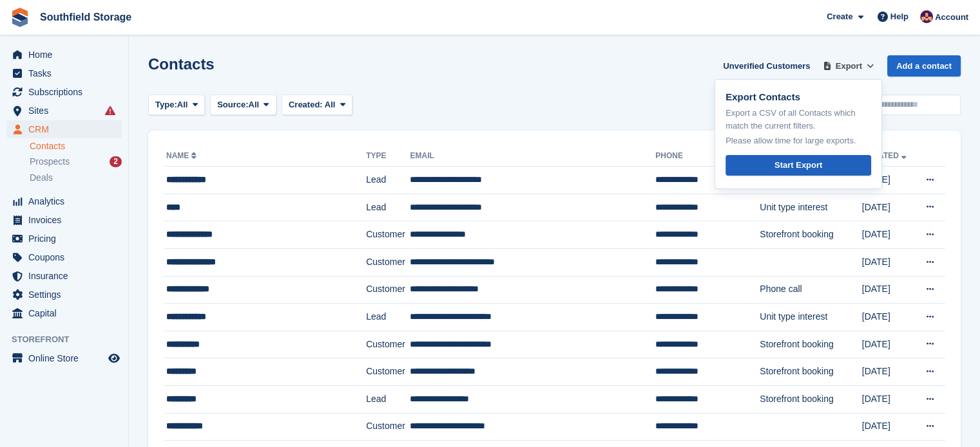  I want to click on th: Phone, so click(708, 156).